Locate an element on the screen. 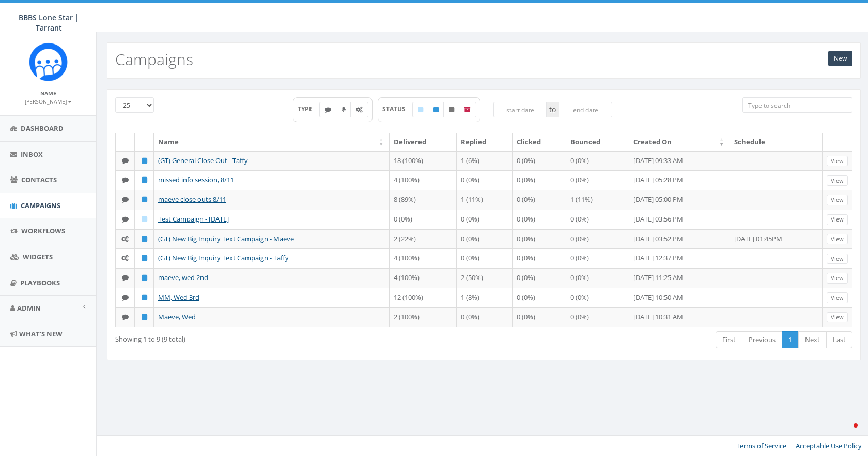 The width and height of the screenshot is (868, 456). a: maeve close outs 8/11 is located at coordinates (192, 199).